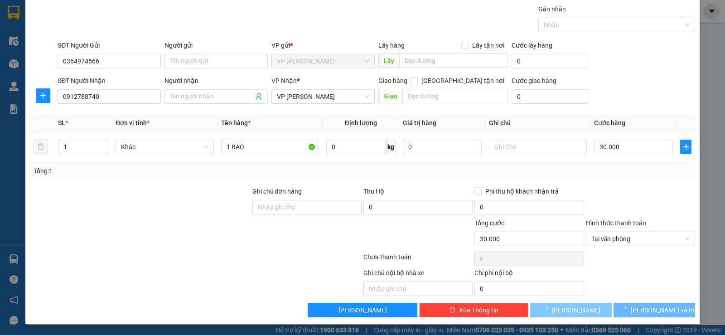  I want to click on span: Increase Value, so click(103, 143).